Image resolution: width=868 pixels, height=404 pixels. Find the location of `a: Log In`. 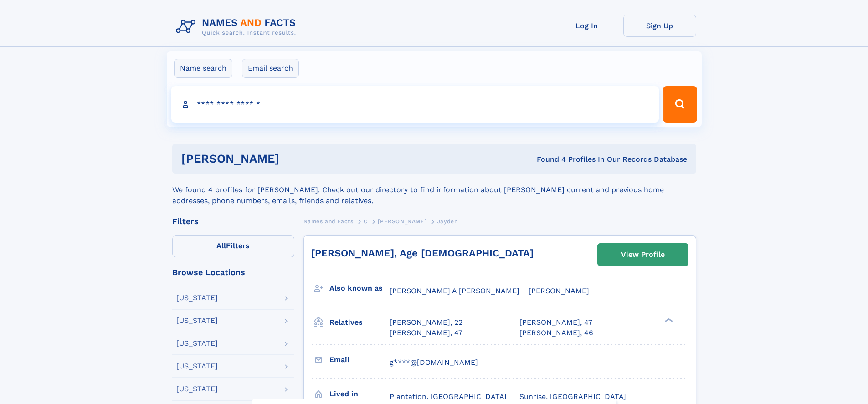

a: Log In is located at coordinates (587, 26).